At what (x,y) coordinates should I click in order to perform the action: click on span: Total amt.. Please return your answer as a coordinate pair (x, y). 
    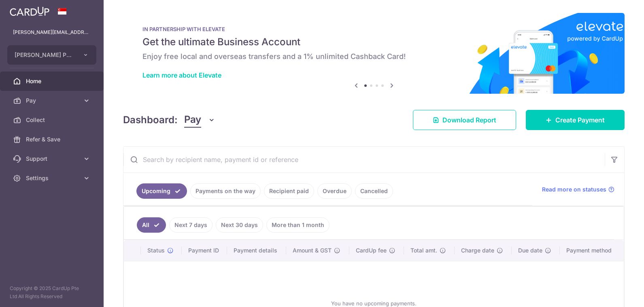
    Looking at the image, I should click on (424, 250).